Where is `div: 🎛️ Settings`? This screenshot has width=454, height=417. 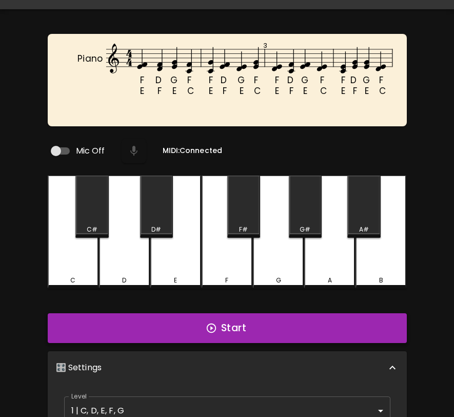
div: 🎛️ Settings is located at coordinates (227, 367).